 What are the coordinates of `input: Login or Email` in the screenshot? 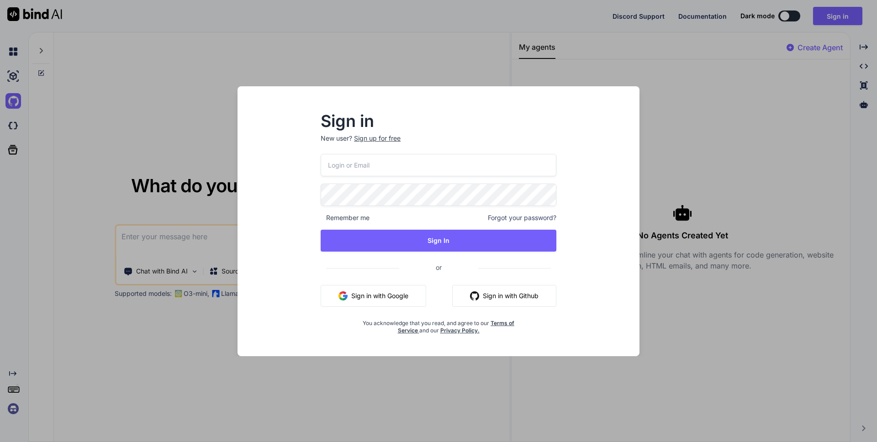 It's located at (438, 165).